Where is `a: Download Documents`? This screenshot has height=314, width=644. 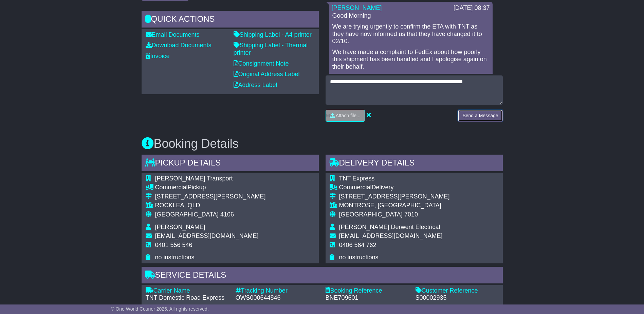 a: Download Documents is located at coordinates (178, 45).